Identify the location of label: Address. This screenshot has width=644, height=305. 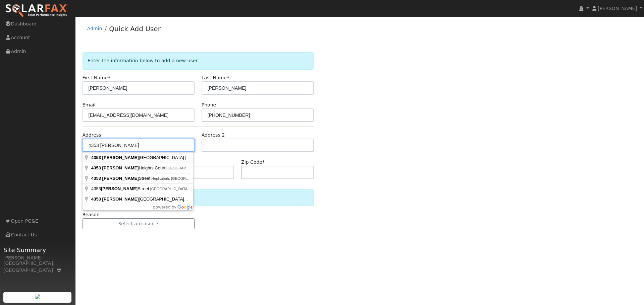
(92, 135).